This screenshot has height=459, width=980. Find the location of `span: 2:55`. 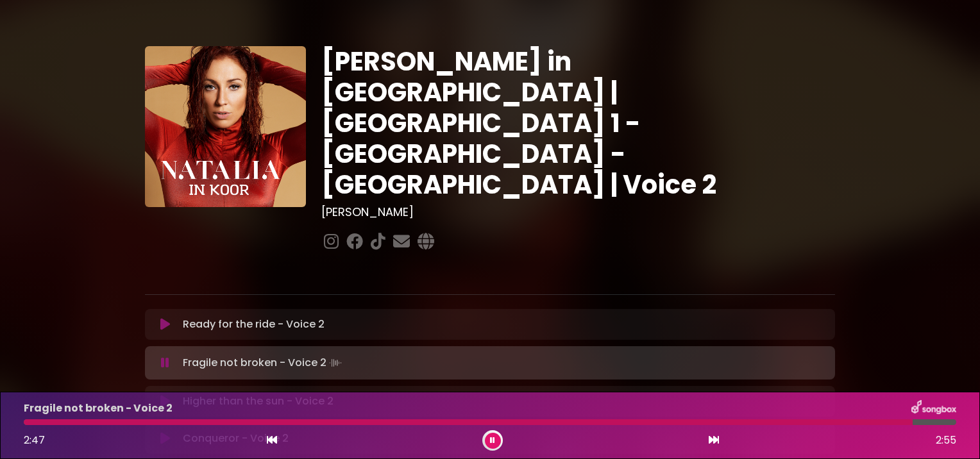

span: 2:55 is located at coordinates (946, 441).